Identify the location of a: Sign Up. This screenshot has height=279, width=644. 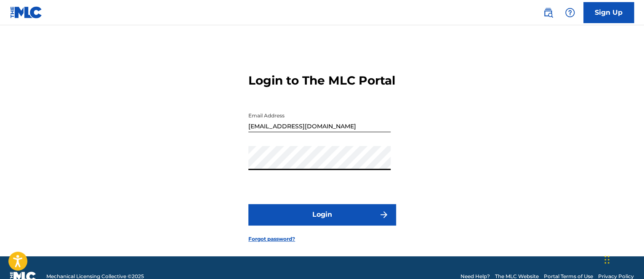
(609, 12).